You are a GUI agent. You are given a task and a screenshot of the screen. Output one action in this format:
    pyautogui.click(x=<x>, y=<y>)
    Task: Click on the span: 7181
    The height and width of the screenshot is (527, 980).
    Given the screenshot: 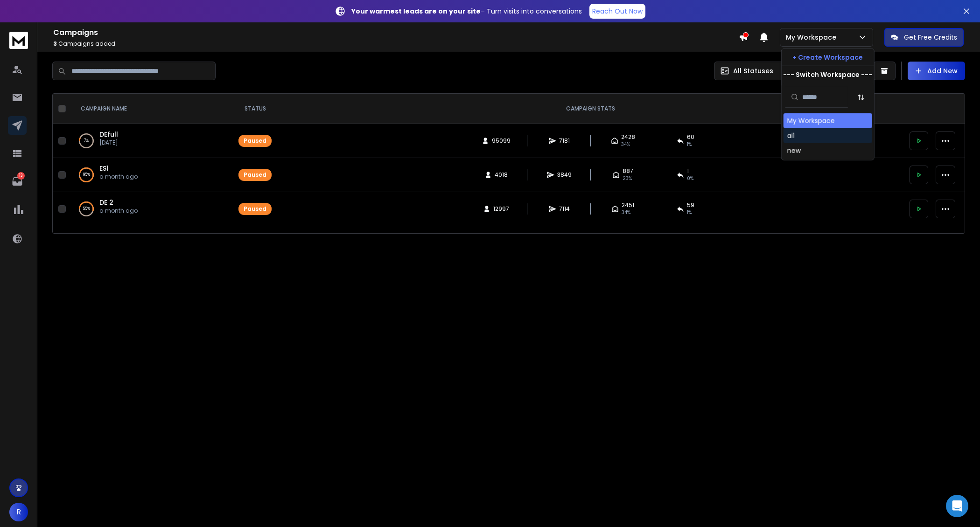 What is the action you would take?
    pyautogui.click(x=564, y=141)
    